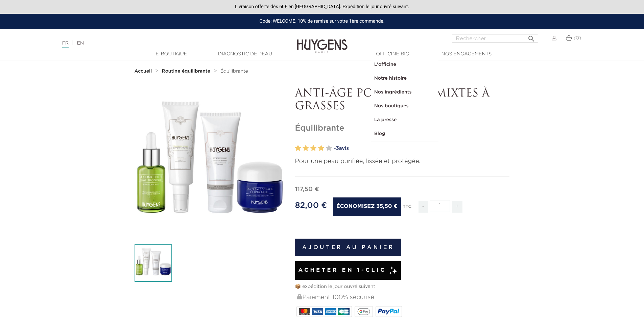 The image size is (644, 323). What do you see at coordinates (172, 54) in the screenshot?
I see `a: E-Boutique` at bounding box center [172, 54].